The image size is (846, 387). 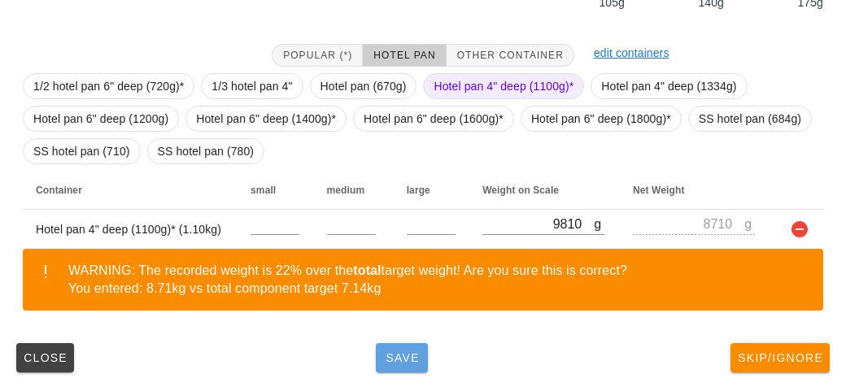 I want to click on a: edit containers, so click(x=631, y=53).